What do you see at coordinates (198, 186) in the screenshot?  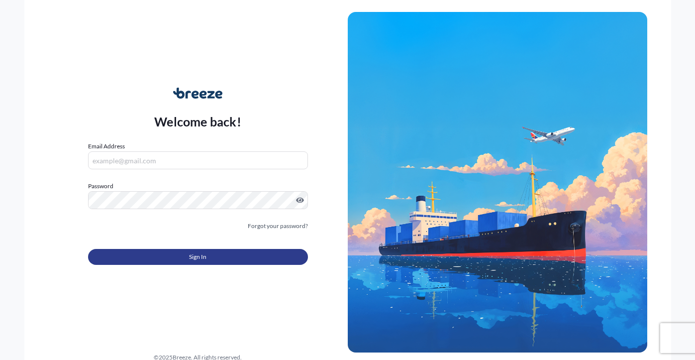 I see `label: Password` at bounding box center [198, 186].